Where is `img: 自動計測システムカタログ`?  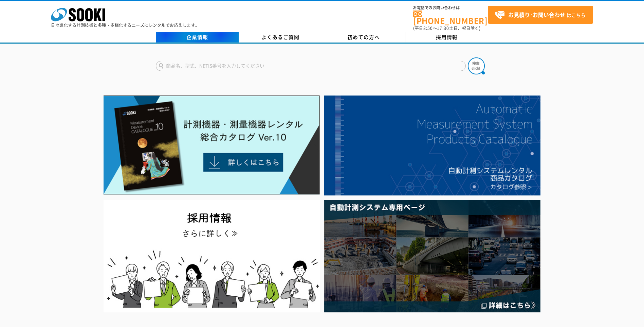
img: 自動計測システムカタログ is located at coordinates (432, 145).